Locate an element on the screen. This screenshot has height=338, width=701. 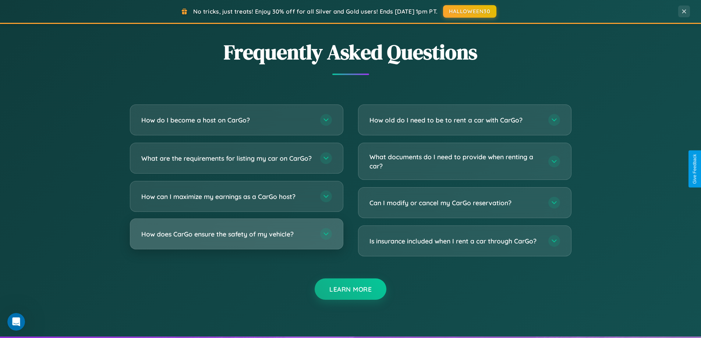
h3: How old do I need to be to rent a car with CarGo? is located at coordinates (455, 120).